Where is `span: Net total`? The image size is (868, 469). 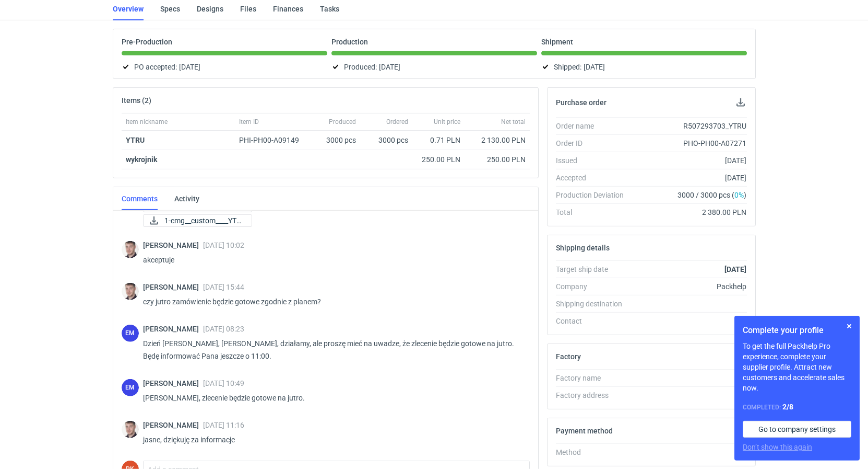 span: Net total is located at coordinates (513, 122).